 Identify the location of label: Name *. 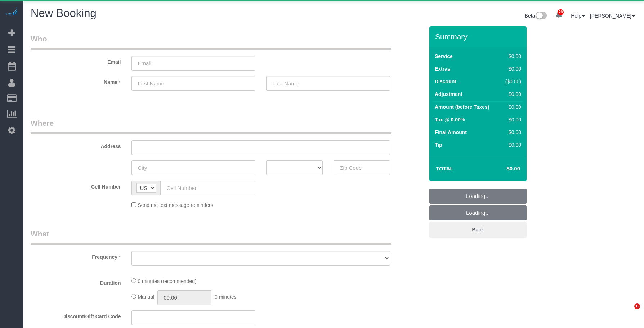
(75, 81).